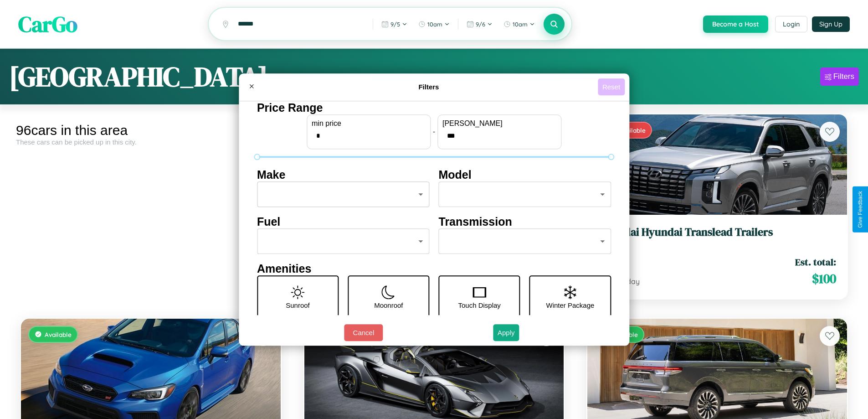 This screenshot has width=868, height=419. Describe the element at coordinates (151, 130) in the screenshot. I see `div: 96 cars in this area` at that location.